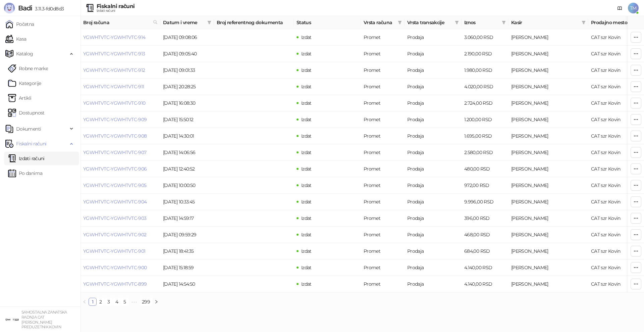 The image size is (644, 332). I want to click on td: 9.996,00 RSD, so click(485, 202).